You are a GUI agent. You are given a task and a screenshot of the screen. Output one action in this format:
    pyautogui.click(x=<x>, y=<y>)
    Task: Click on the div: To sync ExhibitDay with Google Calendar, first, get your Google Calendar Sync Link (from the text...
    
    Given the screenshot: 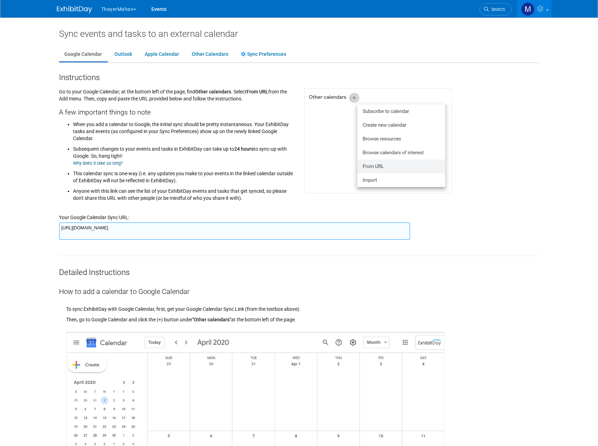 What is the action you would take?
    pyautogui.click(x=302, y=304)
    